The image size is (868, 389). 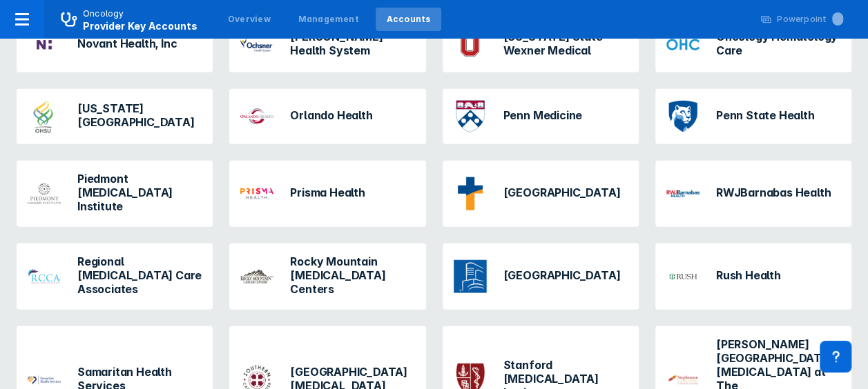 What do you see at coordinates (754, 194) in the screenshot?
I see `a: RWJBarnabas Health` at bounding box center [754, 194].